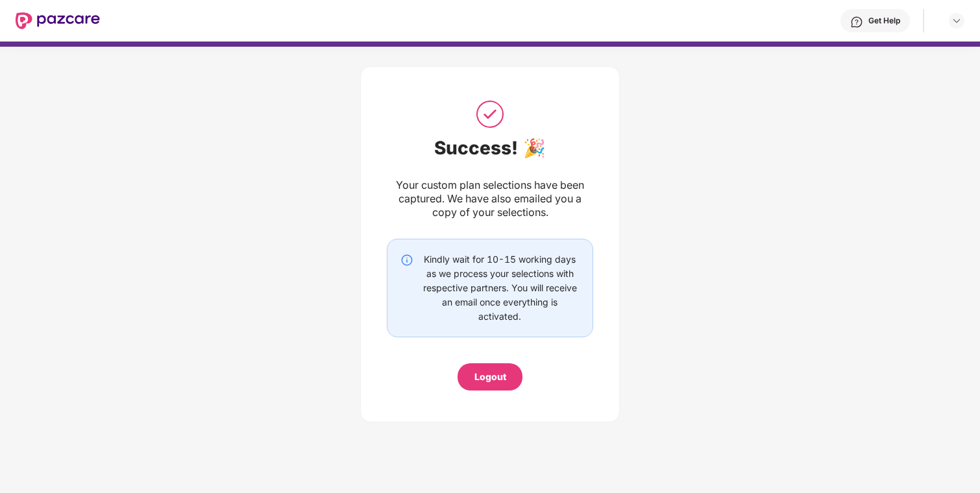 This screenshot has height=493, width=980. Describe the element at coordinates (490, 114) in the screenshot. I see `img: svg+xml;base64,PHN2ZyB3aWR0aD0iNTAiIGhlaWdodD0iNTAiIHZpZXdCb3g9IjAgMCA1MCA1MCIgZmlsbD0ibm9uZSIgeG...` at that location.